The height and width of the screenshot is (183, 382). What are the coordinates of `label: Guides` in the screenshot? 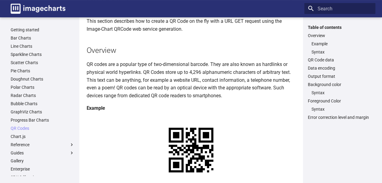 It's located at (43, 153).